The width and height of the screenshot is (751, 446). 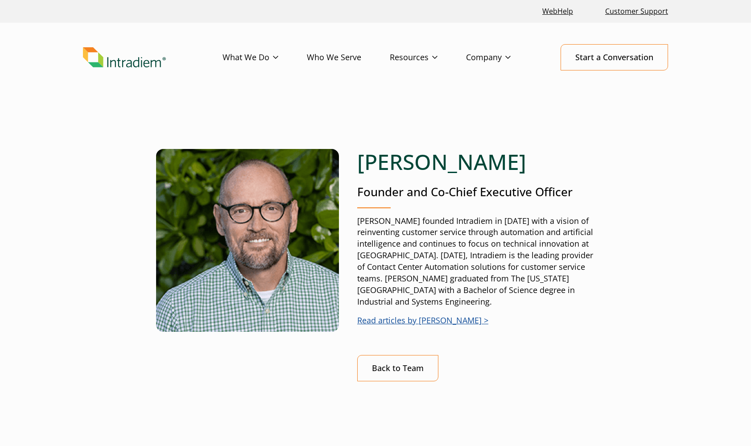 What do you see at coordinates (264, 58) in the screenshot?
I see `a: What We Do` at bounding box center [264, 58].